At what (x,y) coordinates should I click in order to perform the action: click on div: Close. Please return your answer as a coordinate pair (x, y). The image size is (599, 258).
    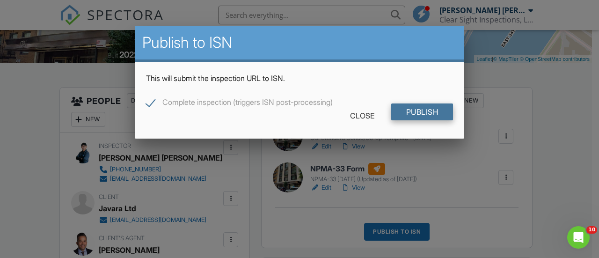
    Looking at the image, I should click on (362, 116).